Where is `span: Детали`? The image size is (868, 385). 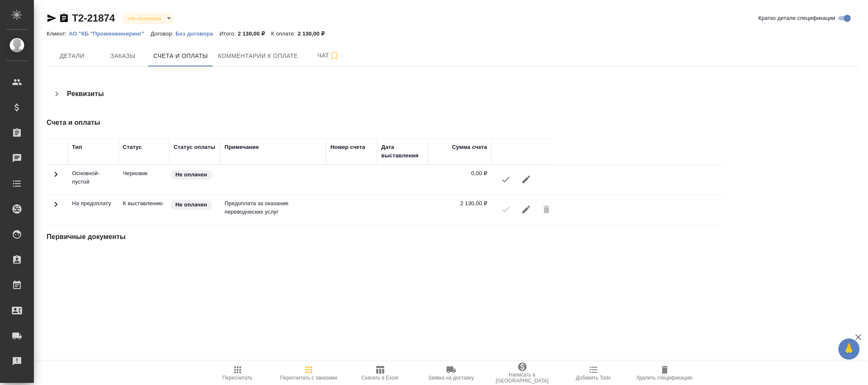
span: Детали is located at coordinates (72, 56).